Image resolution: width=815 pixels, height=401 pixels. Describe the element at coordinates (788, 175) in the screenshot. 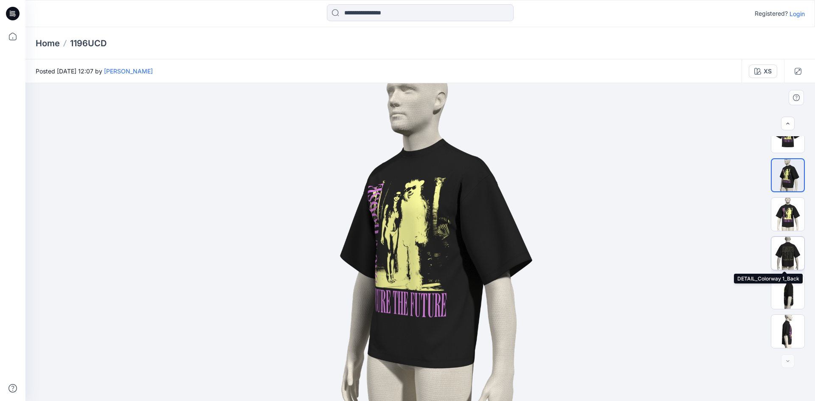

I see `img: DETAIL_Colorway 1` at that location.